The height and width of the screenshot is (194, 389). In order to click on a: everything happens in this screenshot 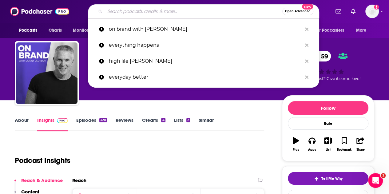, I will do `click(203, 45)`.